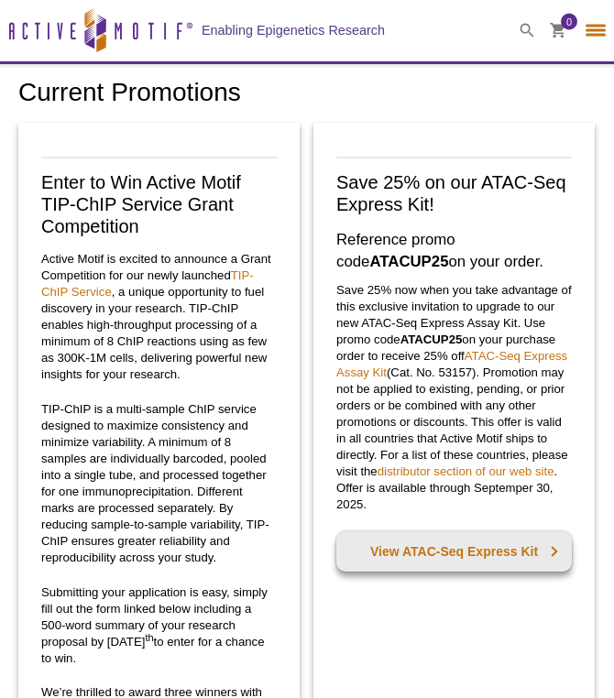 The image size is (614, 698). What do you see at coordinates (293, 30) in the screenshot?
I see `h2: Enabling Epigenetics Research` at bounding box center [293, 30].